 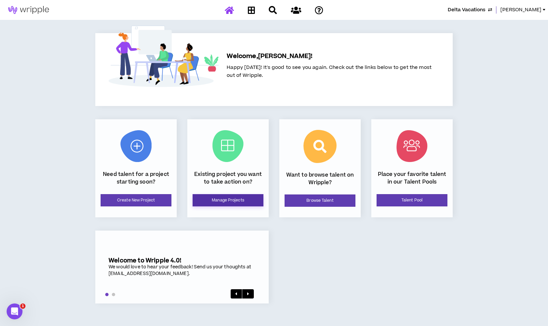 What do you see at coordinates (136, 146) in the screenshot?
I see `img: New Project` at bounding box center [136, 146].